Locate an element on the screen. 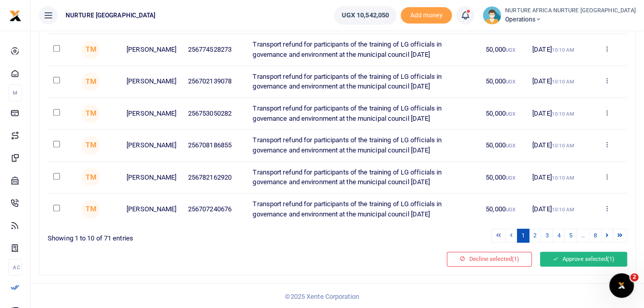 The width and height of the screenshot is (644, 308). a: 1 is located at coordinates (523, 236).